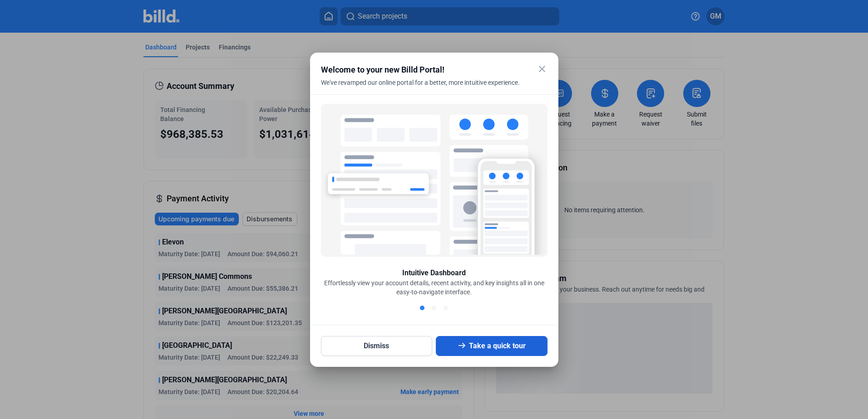 Image resolution: width=868 pixels, height=419 pixels. Describe the element at coordinates (423, 70) in the screenshot. I see `div: Welcome to your new Billd Portal!` at that location.